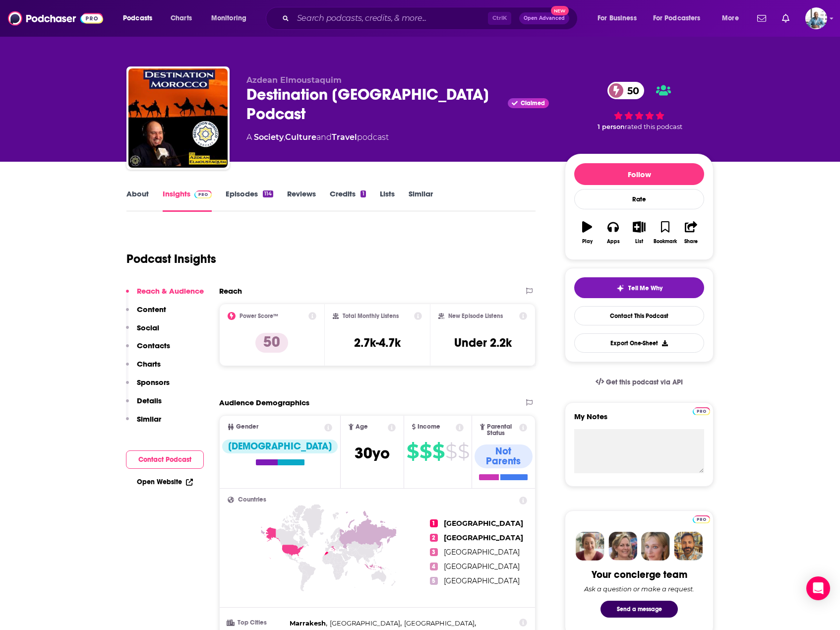 The image size is (840, 630). Describe the element at coordinates (691, 233) in the screenshot. I see `button: Share` at that location.